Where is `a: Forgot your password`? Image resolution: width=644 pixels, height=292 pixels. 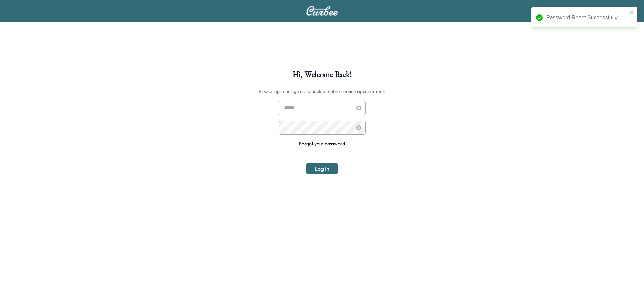 a: Forgot your password is located at coordinates (322, 144).